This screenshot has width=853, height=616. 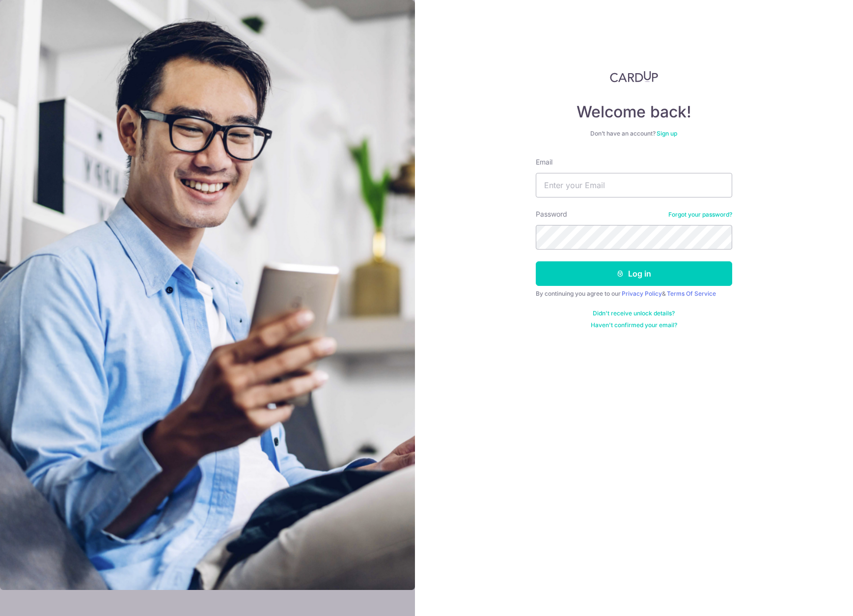 What do you see at coordinates (700, 215) in the screenshot?
I see `a: Forgot your password?` at bounding box center [700, 215].